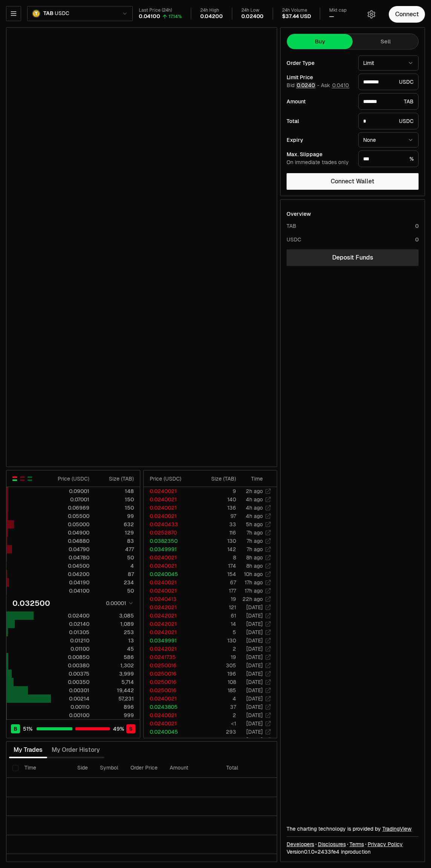 The height and width of the screenshot is (868, 431). What do you see at coordinates (386, 844) in the screenshot?
I see `a: Privacy Policy` at bounding box center [386, 844].